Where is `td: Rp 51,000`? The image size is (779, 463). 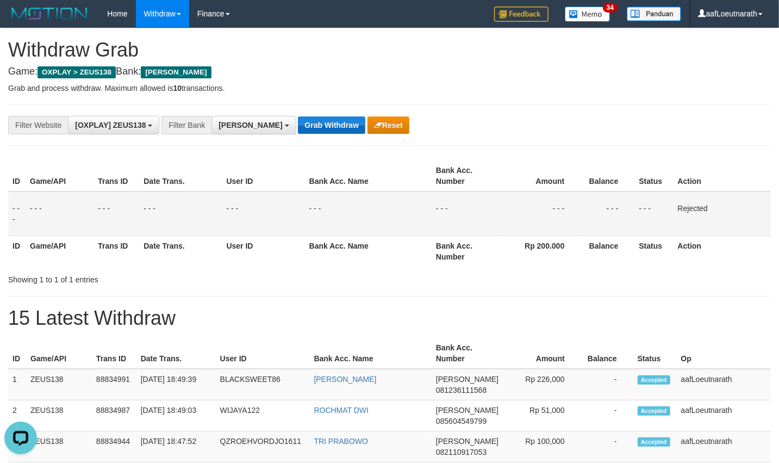 td: Rp 51,000 is located at coordinates (542, 416).